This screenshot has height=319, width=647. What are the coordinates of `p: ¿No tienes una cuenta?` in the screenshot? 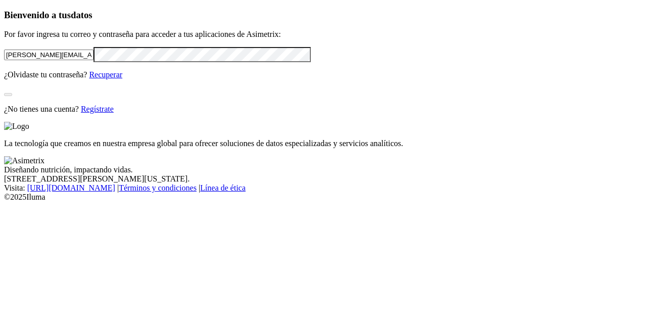 It's located at (323, 109).